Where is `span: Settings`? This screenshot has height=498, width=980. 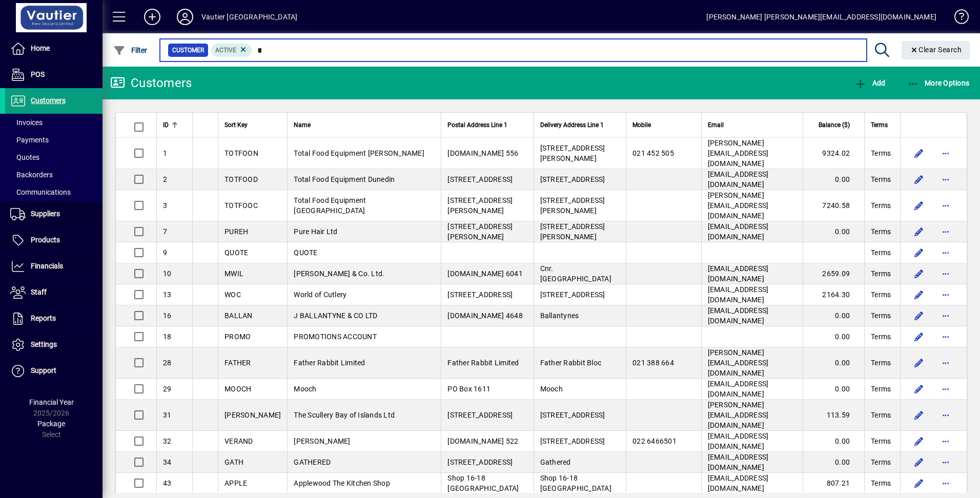 span: Settings is located at coordinates (44, 344).